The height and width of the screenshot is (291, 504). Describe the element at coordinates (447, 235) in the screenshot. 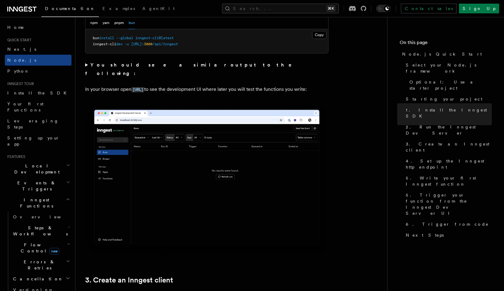

I see `a: Next Steps` at that location.